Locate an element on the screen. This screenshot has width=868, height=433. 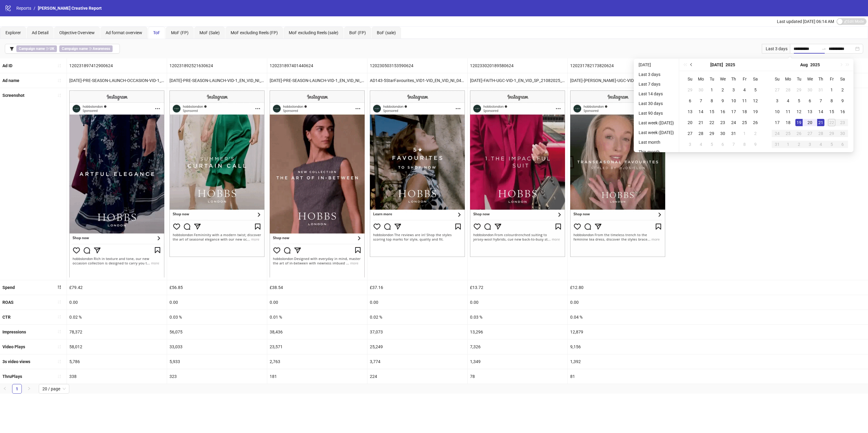
div: 25,249 is located at coordinates (417, 347).